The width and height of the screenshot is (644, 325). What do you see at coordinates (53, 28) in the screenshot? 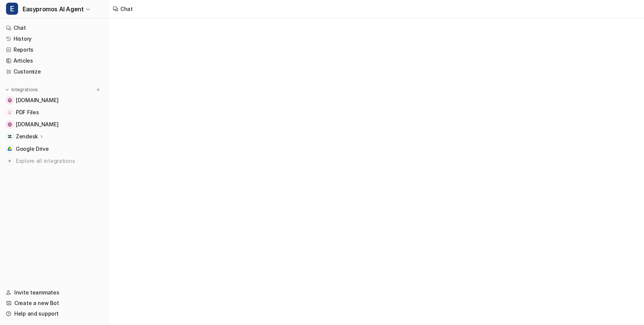
I see `a: Chat` at bounding box center [53, 28].